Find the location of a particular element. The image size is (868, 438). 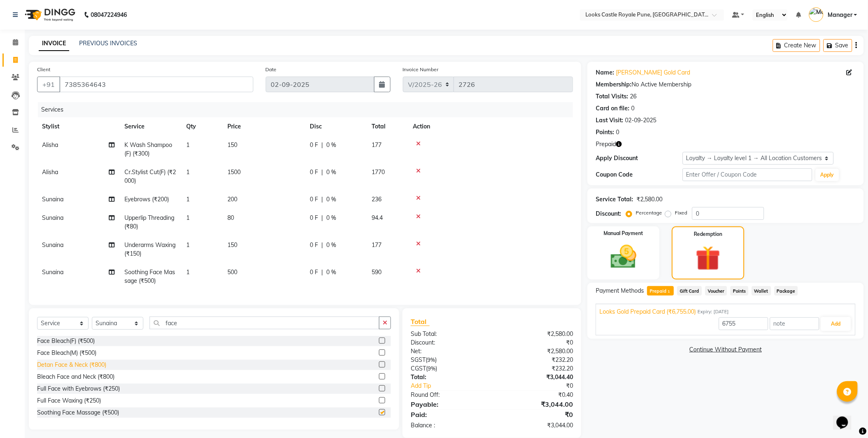

th: Qty is located at coordinates (202, 127).